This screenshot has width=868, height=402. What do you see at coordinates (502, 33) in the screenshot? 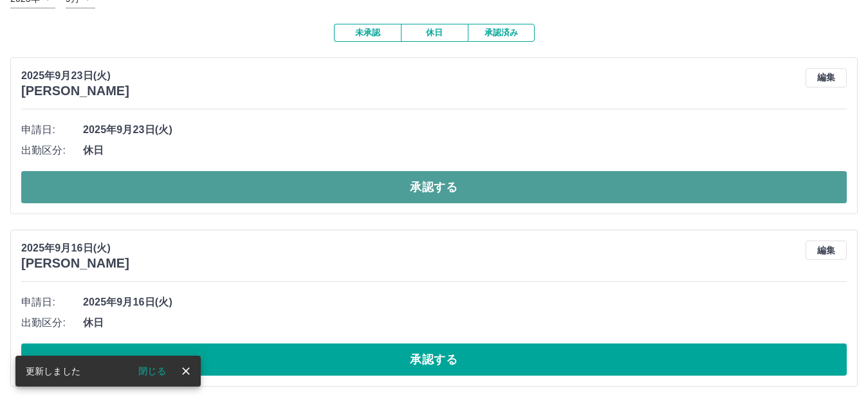
I see `button: 承認済み` at bounding box center [502, 33].